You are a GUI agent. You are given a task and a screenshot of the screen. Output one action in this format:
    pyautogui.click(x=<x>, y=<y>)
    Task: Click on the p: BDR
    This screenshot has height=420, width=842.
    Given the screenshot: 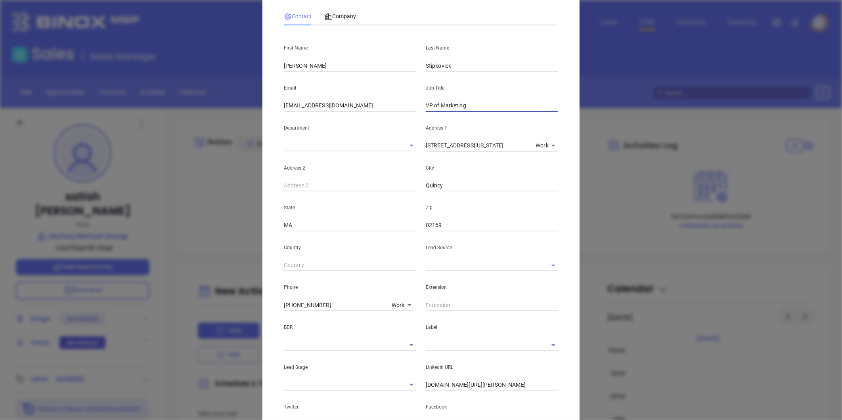 What is the action you would take?
    pyautogui.click(x=350, y=327)
    